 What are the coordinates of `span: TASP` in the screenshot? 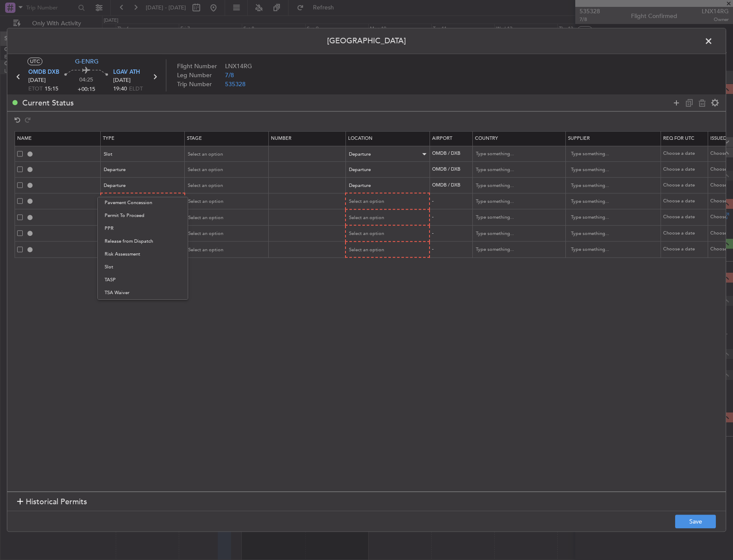 It's located at (142, 280).